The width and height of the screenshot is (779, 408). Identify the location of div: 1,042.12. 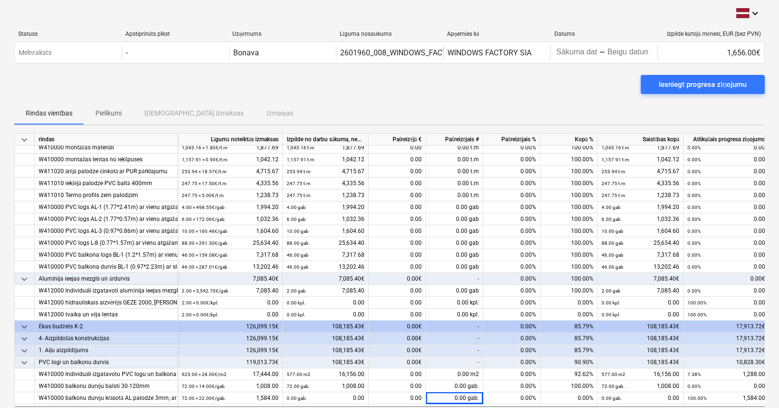
(640, 159).